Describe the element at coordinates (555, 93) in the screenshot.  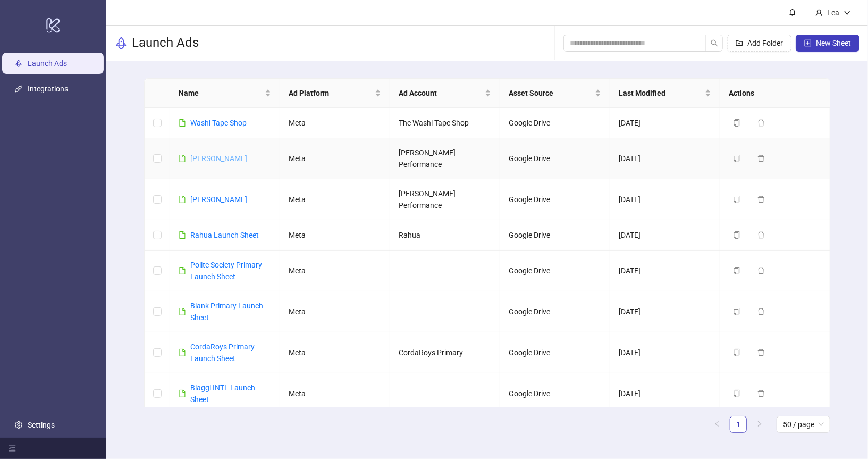
I see `th: Asset Source` at that location.